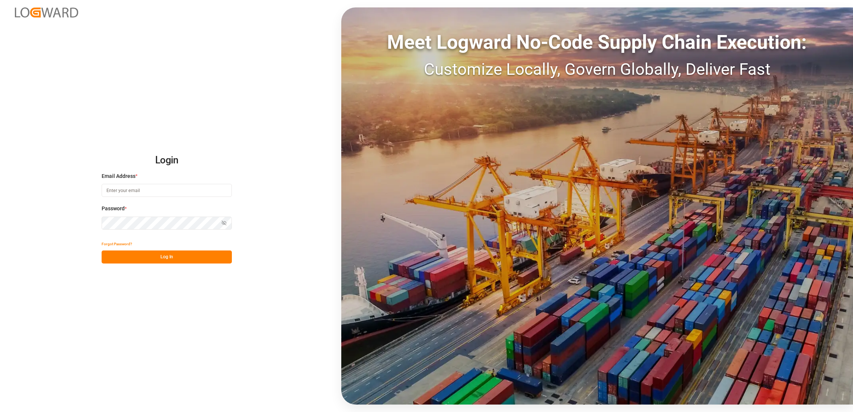 The width and height of the screenshot is (853, 412). Describe the element at coordinates (167, 160) in the screenshot. I see `h2: Login` at that location.